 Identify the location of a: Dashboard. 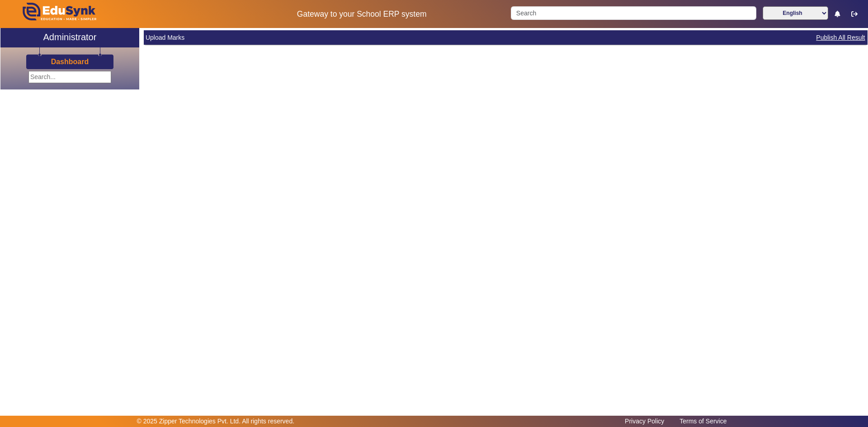
(70, 62).